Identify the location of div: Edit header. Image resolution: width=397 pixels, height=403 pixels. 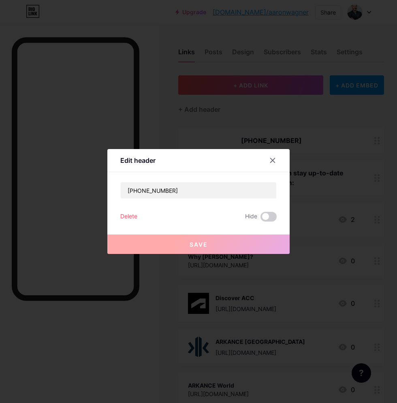
(138, 160).